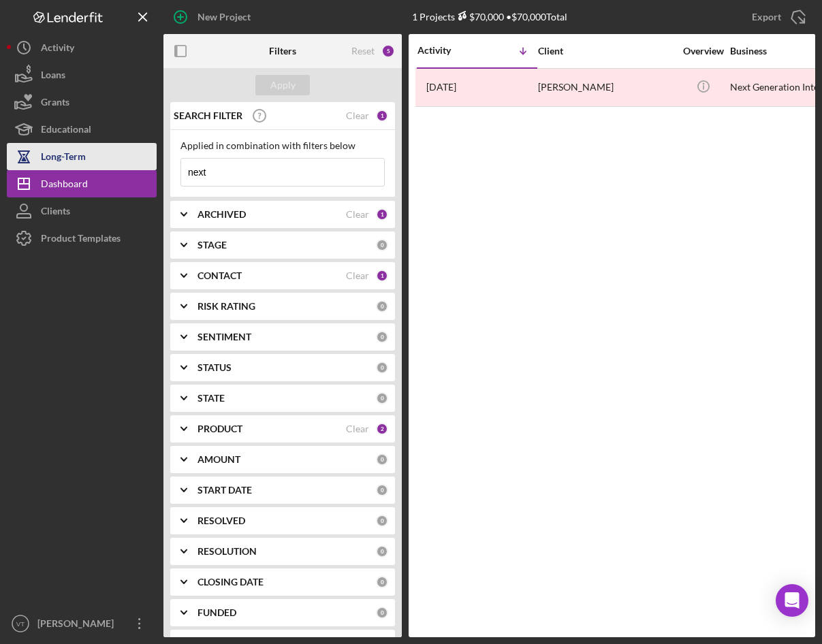  Describe the element at coordinates (81, 48) in the screenshot. I see `a: Activity` at that location.